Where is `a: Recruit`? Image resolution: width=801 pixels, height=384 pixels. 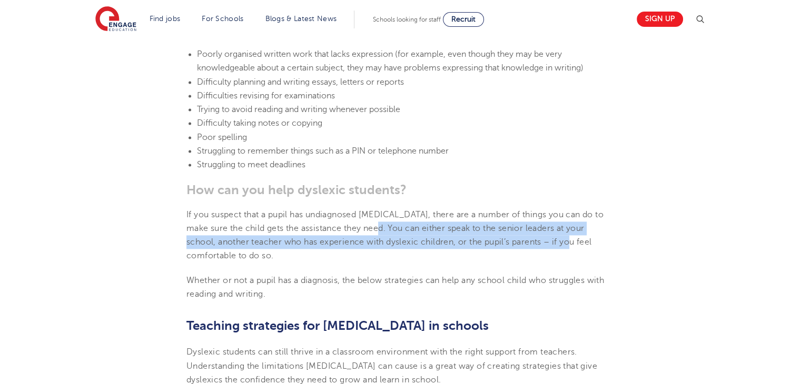 a: Recruit is located at coordinates (463, 19).